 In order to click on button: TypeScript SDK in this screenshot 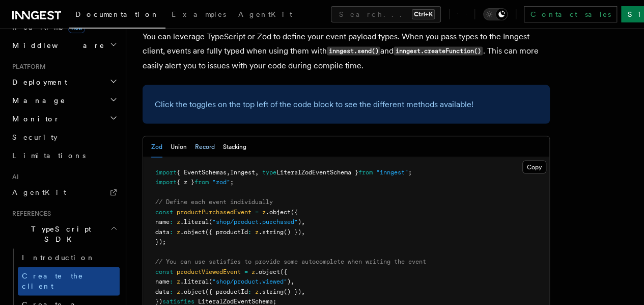, I will do `click(63, 234)`.